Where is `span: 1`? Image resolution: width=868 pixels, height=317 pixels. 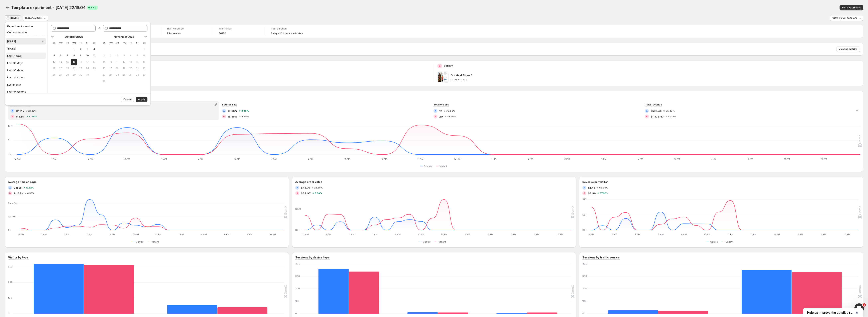 span: 1 is located at coordinates (74, 49).